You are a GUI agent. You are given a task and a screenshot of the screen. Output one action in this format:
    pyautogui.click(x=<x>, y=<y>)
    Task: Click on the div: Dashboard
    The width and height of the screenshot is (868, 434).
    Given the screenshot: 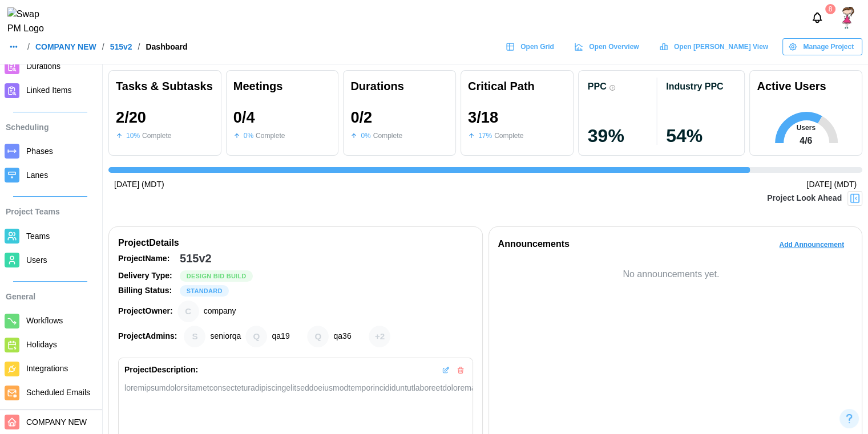 What is the action you would take?
    pyautogui.click(x=166, y=47)
    